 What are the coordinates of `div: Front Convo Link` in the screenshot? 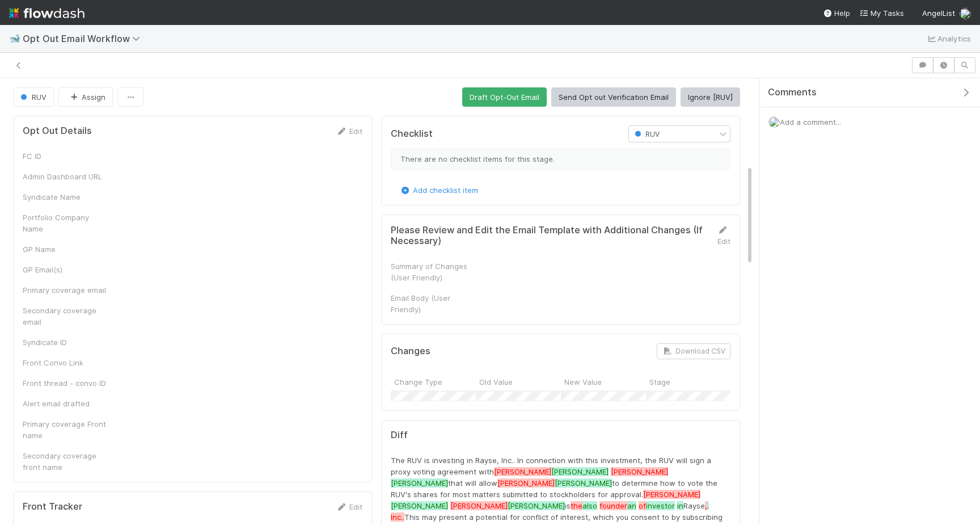 It's located at (65, 362).